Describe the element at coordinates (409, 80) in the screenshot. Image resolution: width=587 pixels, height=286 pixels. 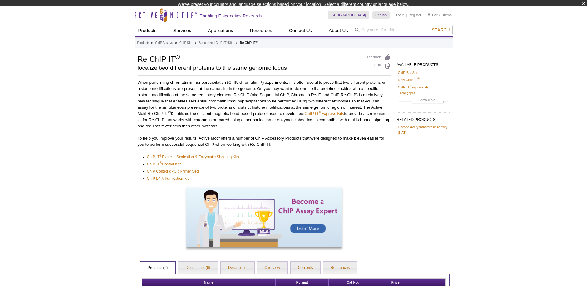
I see `a: RNA ChIP-IT®` at that location.